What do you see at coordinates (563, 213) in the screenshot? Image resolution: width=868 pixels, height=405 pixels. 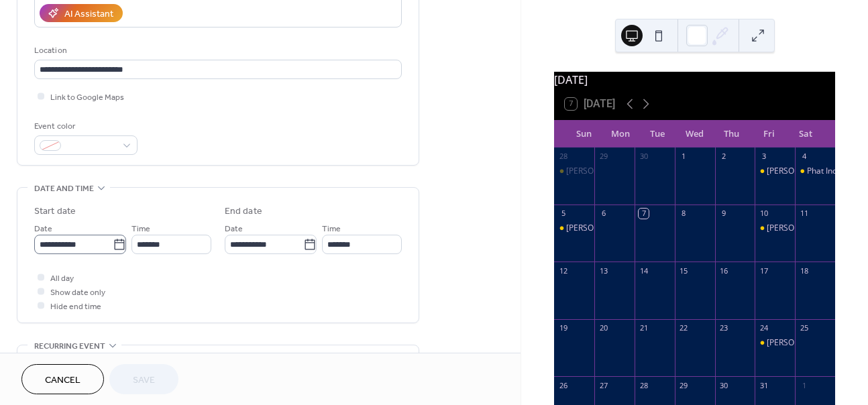 I see `div: 5` at bounding box center [563, 213].